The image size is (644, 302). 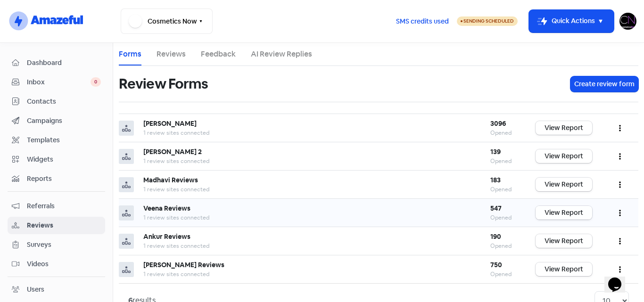 What do you see at coordinates (487, 21) in the screenshot?
I see `a: Sending Scheduled` at bounding box center [487, 21].